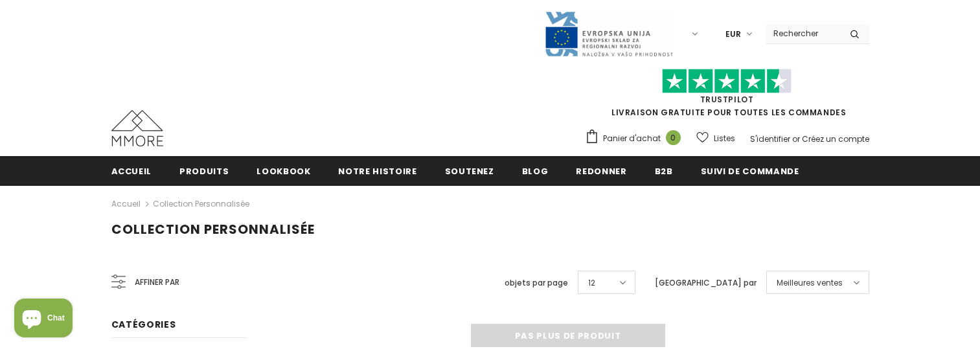 The image size is (980, 351). I want to click on a: Lookbook, so click(283, 170).